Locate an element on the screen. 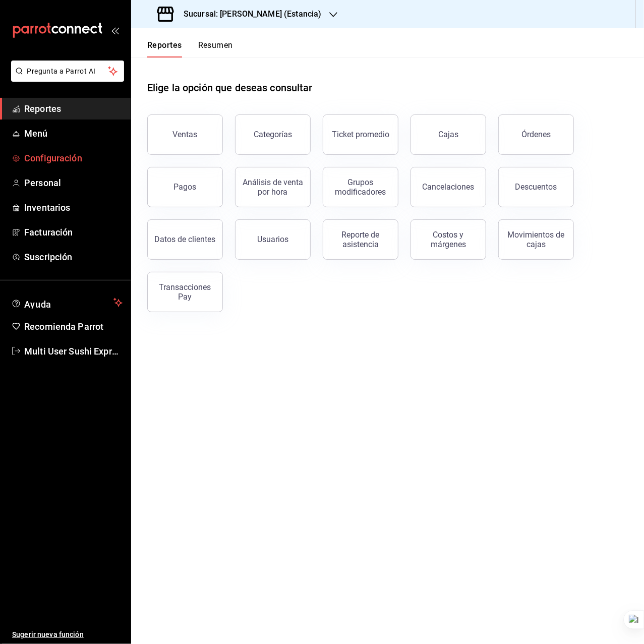 The width and height of the screenshot is (644, 644). span: Reportes is located at coordinates (73, 108).